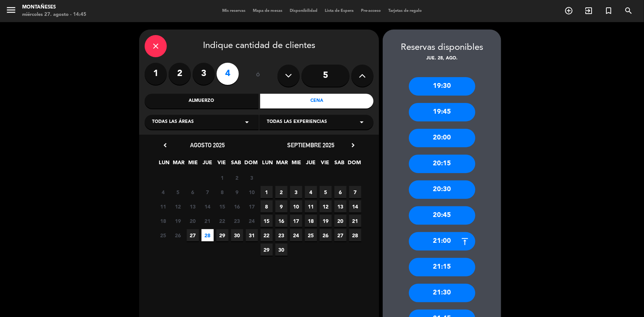  Describe the element at coordinates (442, 267) in the screenshot. I see `div: 21:15` at that location.